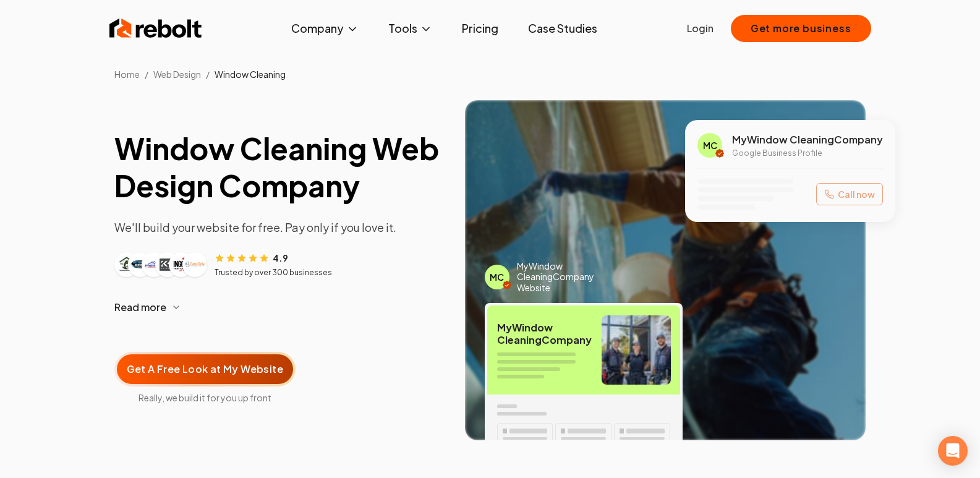  Describe the element at coordinates (205, 369) in the screenshot. I see `button: Get A Free Look at My Website` at that location.